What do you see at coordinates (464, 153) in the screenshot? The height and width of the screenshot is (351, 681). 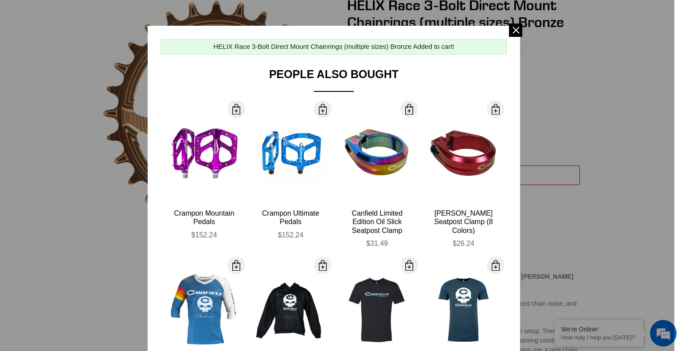 I see `img: Canfield-Seat-Clamp-Red-2_large.jpg` at bounding box center [464, 153].